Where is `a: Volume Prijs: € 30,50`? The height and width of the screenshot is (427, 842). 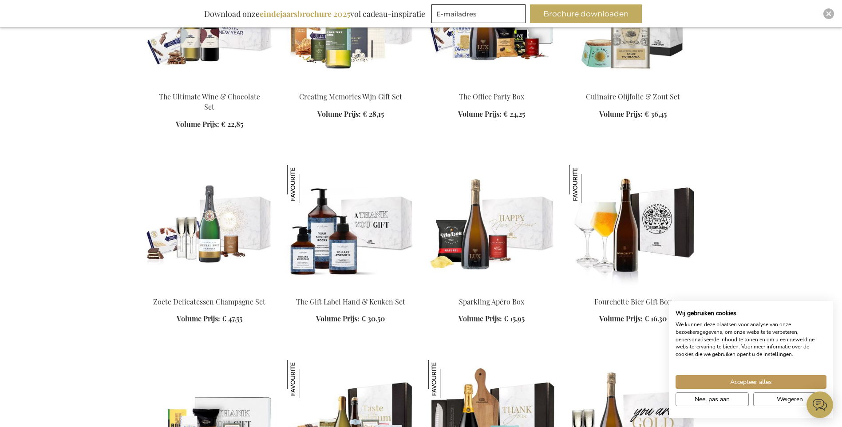 a: Volume Prijs: € 30,50 is located at coordinates (350, 319).